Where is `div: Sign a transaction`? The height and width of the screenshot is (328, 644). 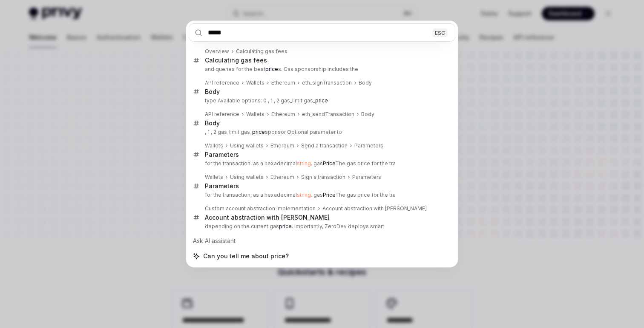 div: Sign a transaction is located at coordinates (323, 177).